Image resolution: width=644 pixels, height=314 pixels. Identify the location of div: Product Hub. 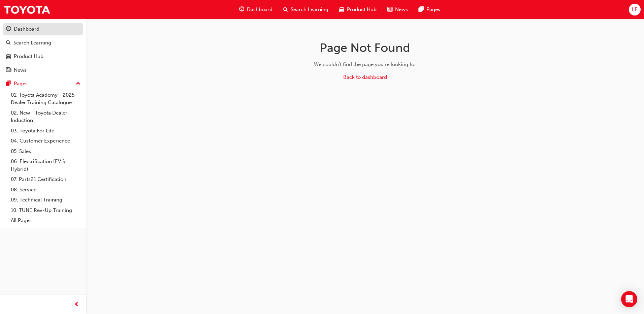
(29, 56).